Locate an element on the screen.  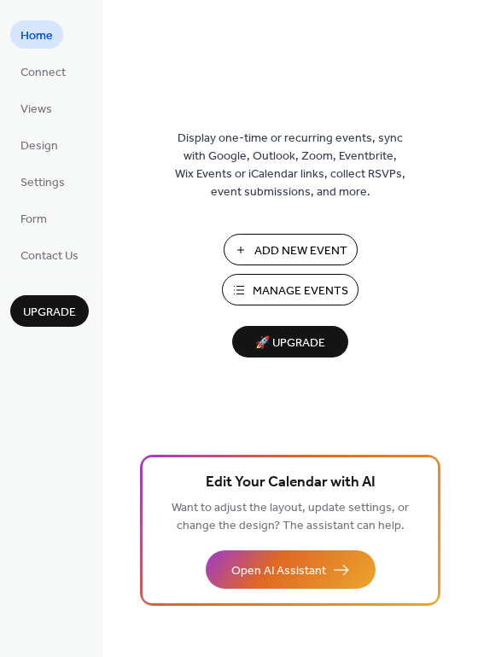
span: Home is located at coordinates (37, 36).